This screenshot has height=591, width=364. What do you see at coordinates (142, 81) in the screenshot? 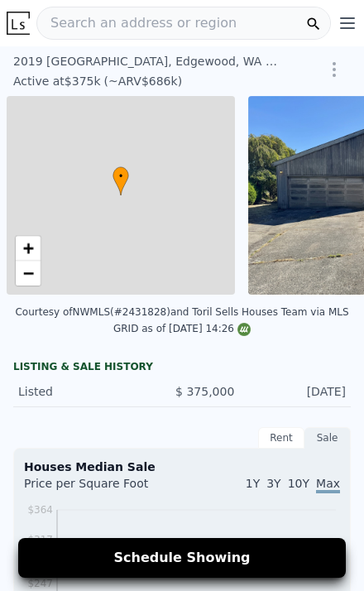
I see `div: (~ARV $686k )` at bounding box center [142, 81].